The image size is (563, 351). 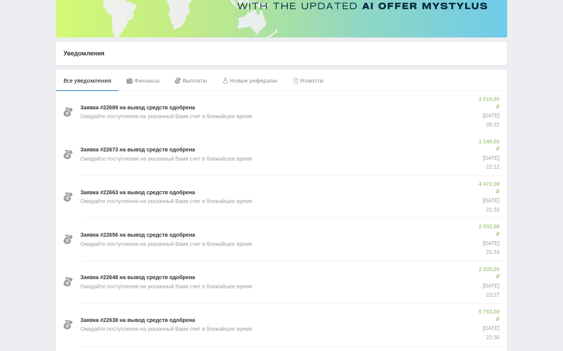 What do you see at coordinates (138, 108) in the screenshot?
I see `p: Заявка #22689 на вывод средств одобрена` at bounding box center [138, 108].